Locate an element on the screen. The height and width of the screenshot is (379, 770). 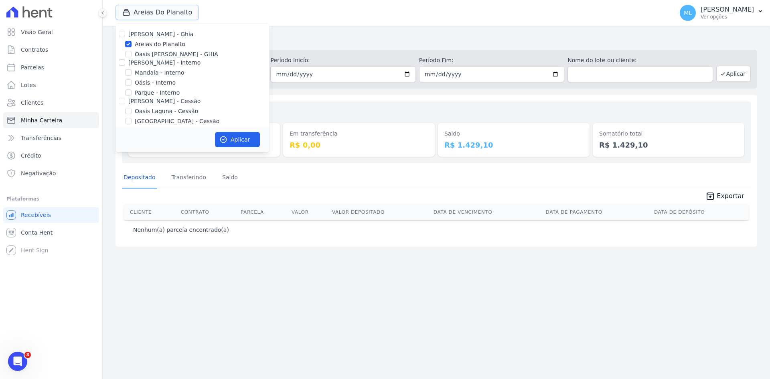
i: unarchive is located at coordinates (710, 196).